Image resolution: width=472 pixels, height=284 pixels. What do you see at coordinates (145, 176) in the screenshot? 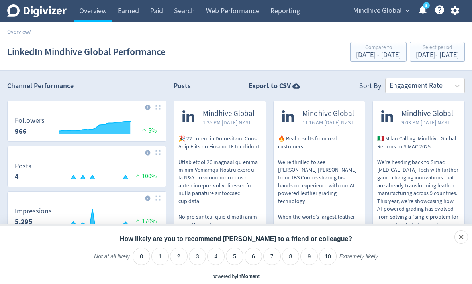
I see `span: 100%` at bounding box center [145, 176].